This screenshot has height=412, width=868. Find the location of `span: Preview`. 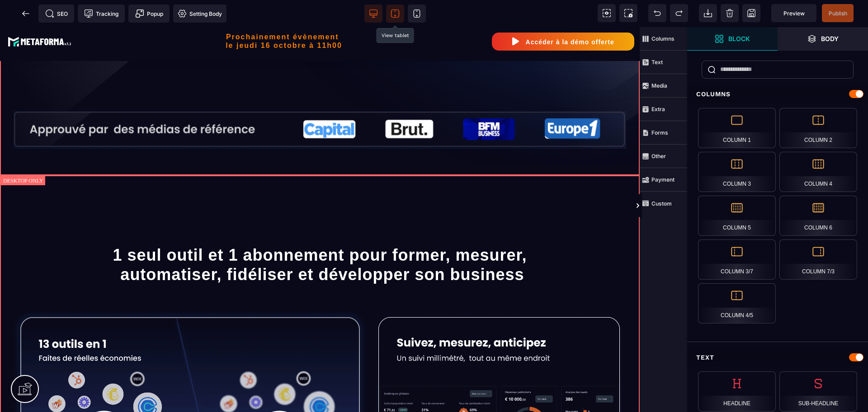

span: Preview is located at coordinates (794, 13).